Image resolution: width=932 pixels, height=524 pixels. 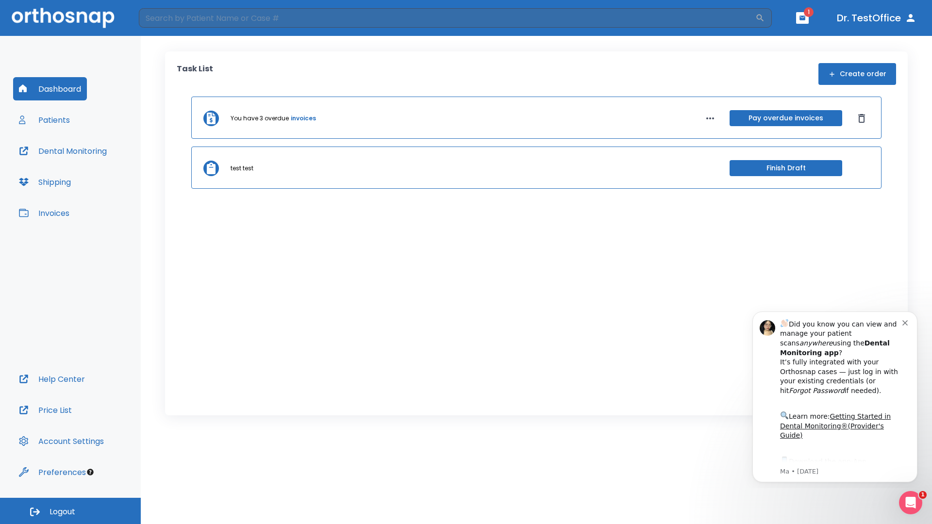 I want to click on img: Profile image for Ma, so click(x=30, y=25).